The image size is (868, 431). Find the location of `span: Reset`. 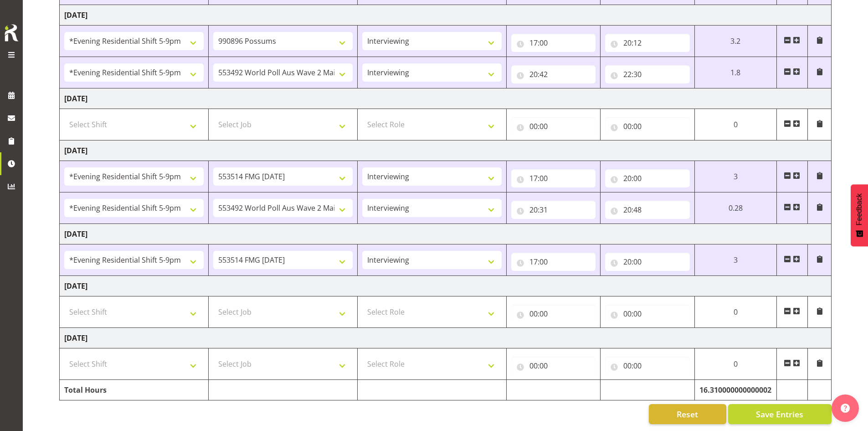

span: Reset is located at coordinates (688, 414).